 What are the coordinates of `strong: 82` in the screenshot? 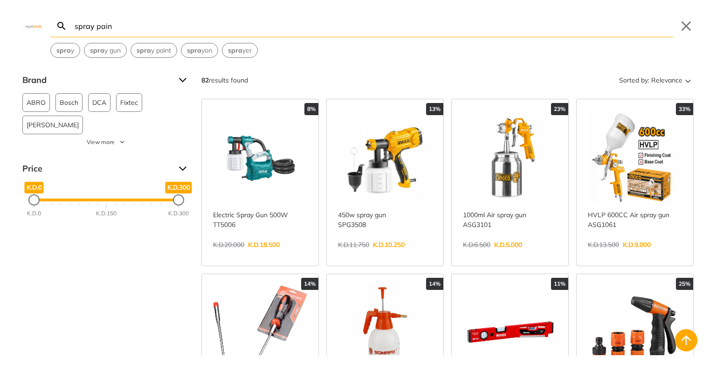 It's located at (205, 80).